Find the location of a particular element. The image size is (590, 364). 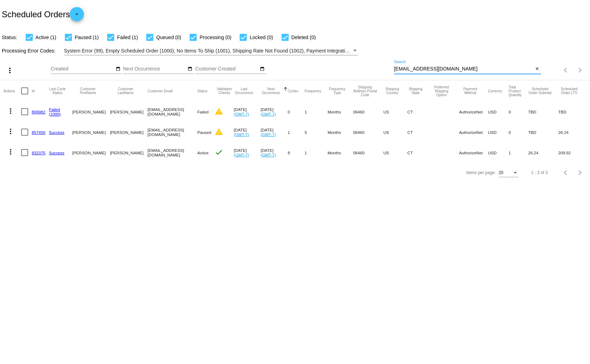

mat-cell: CT is located at coordinates (418, 132).